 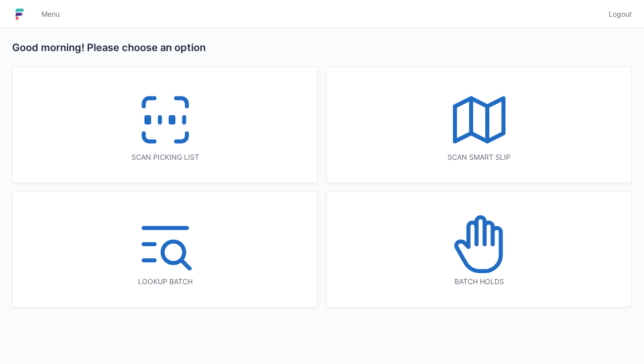 I want to click on a: Scan picking list, so click(x=164, y=125).